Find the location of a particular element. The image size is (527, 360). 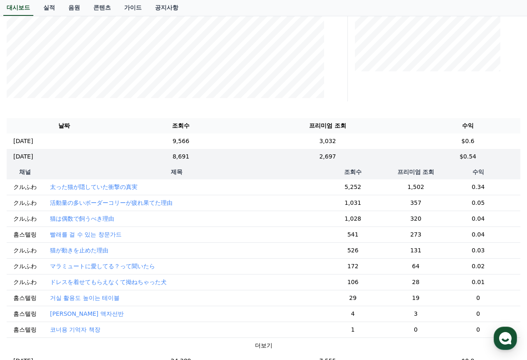

button: 猫が動きを止めた理由 is located at coordinates (79, 250).